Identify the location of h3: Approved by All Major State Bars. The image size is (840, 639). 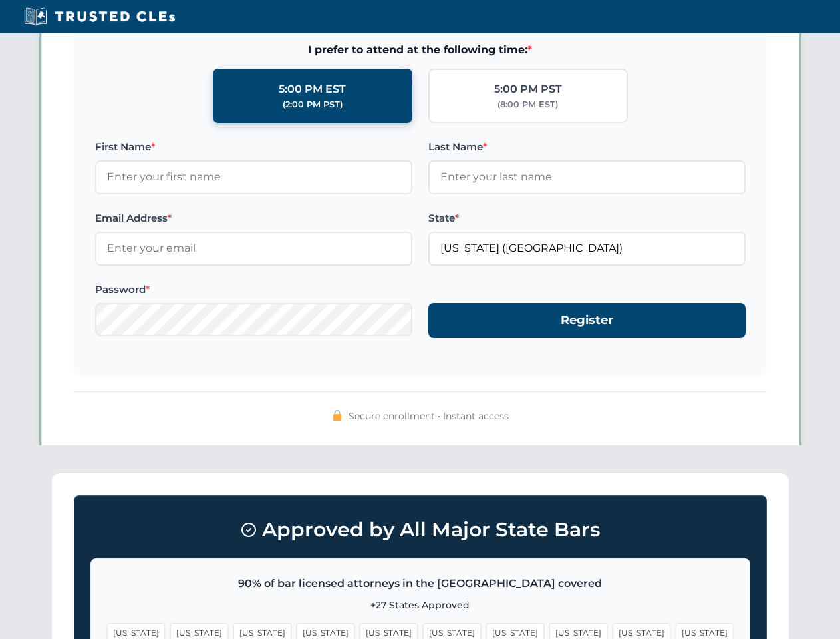
(420, 529).